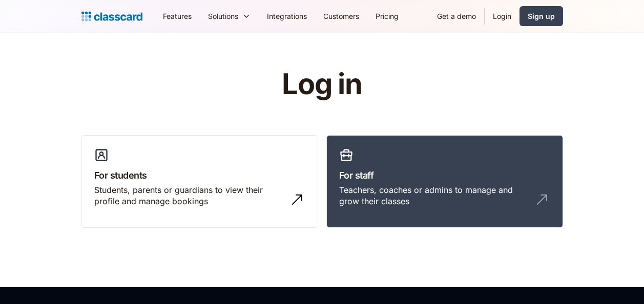  What do you see at coordinates (541, 16) in the screenshot?
I see `div: Sign up` at bounding box center [541, 16].